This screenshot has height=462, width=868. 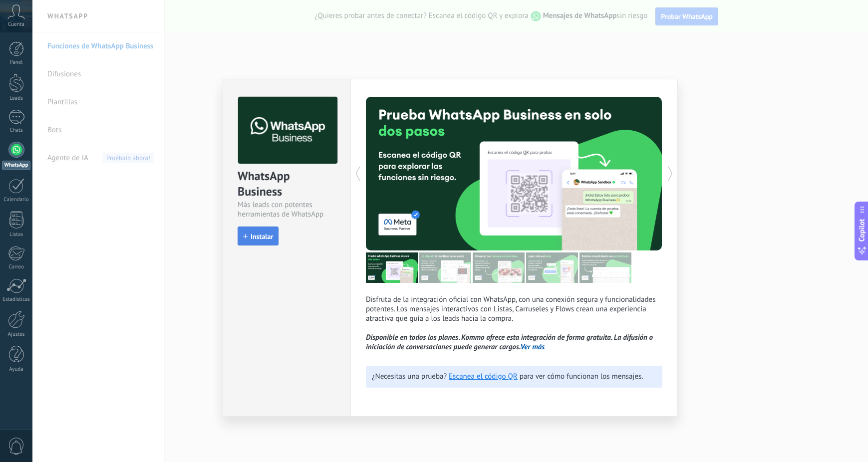 What do you see at coordinates (16, 300) in the screenshot?
I see `div: Estadísticas` at bounding box center [16, 300].